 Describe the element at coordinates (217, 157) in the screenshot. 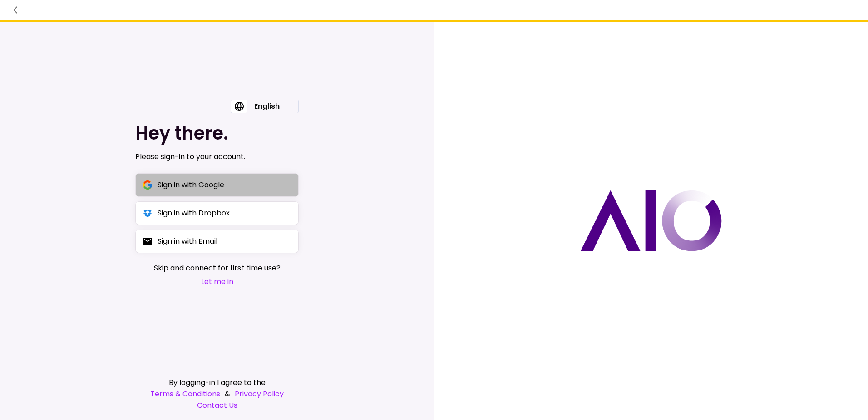

I see `div: Please sign-in to your account.` at that location.